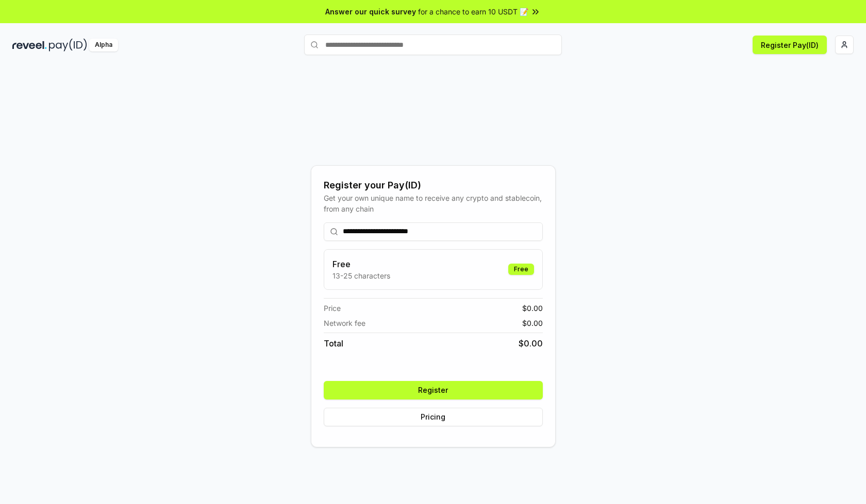 The width and height of the screenshot is (866, 504). I want to click on span: Answer our quick survey, so click(371, 12).